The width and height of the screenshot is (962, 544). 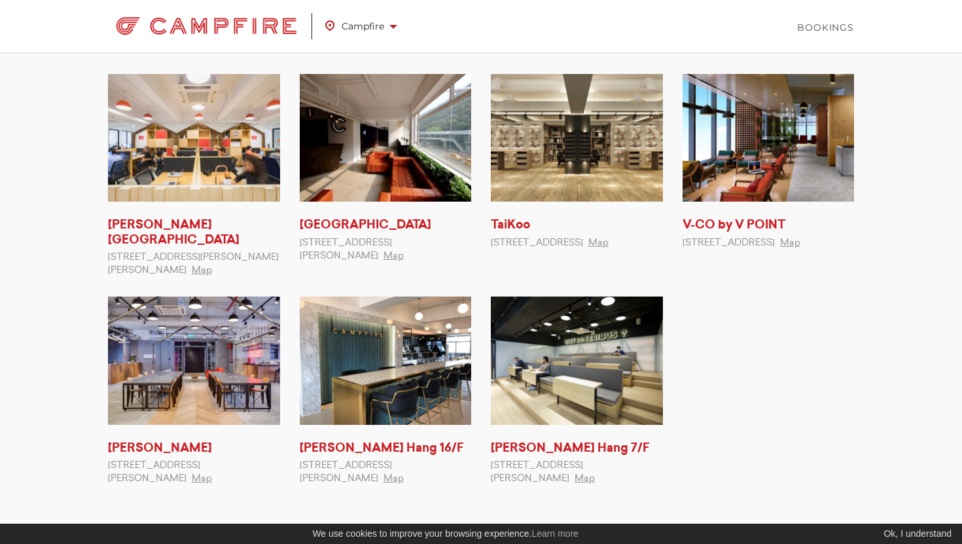 What do you see at coordinates (194, 360) in the screenshot?
I see `img: Wong Chuk Hang` at bounding box center [194, 360].